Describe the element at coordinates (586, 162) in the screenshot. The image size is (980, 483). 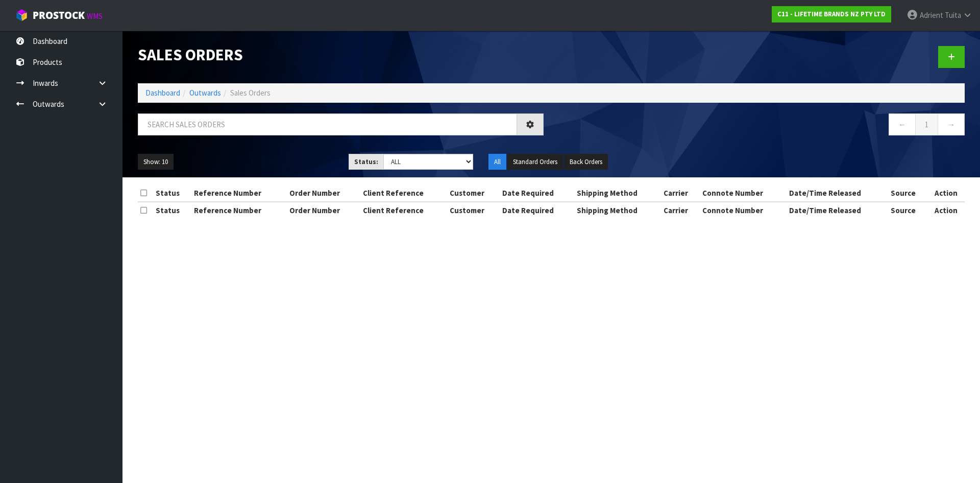
I see `button: Back Orders` at that location.